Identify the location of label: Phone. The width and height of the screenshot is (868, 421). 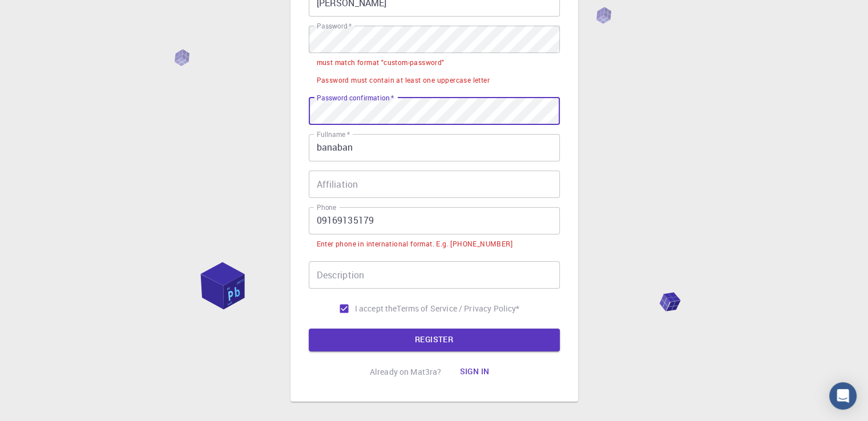
(326, 207).